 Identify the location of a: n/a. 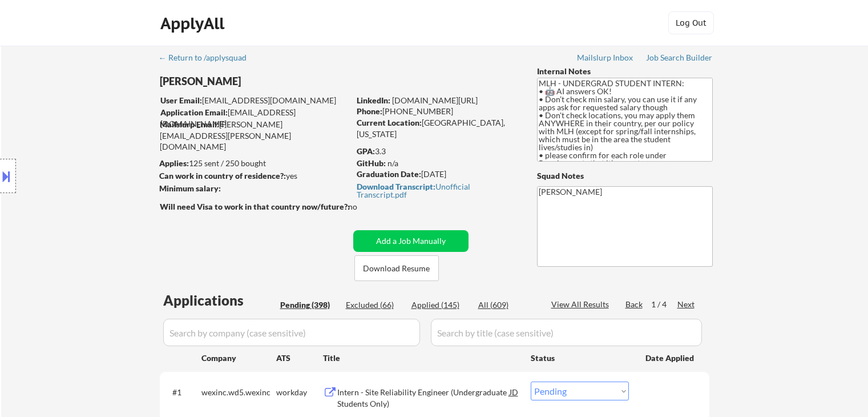
(393, 163).